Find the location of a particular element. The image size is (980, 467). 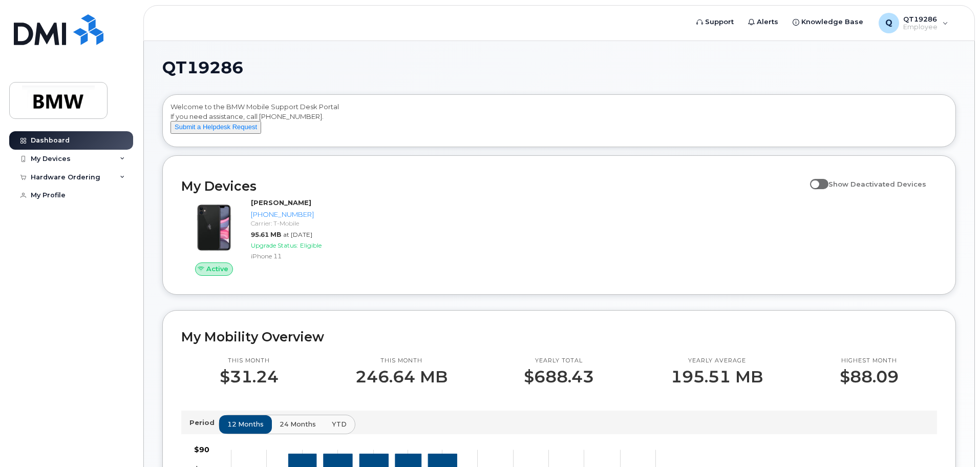

tspan: $90 is located at coordinates (202, 450).